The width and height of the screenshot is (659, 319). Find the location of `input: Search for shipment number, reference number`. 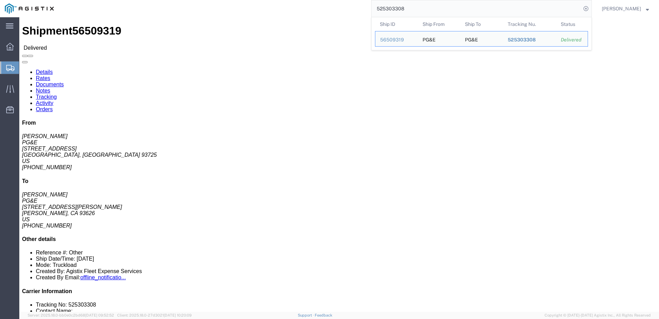

input: Search for shipment number, reference number is located at coordinates (476, 9).